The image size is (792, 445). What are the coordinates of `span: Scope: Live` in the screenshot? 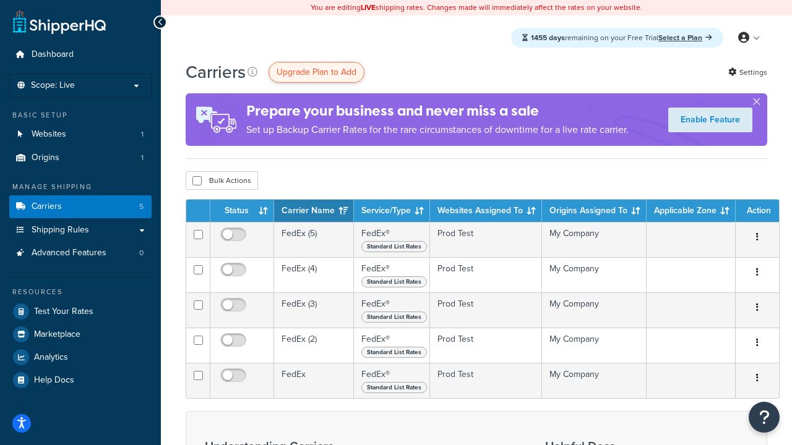 It's located at (53, 85).